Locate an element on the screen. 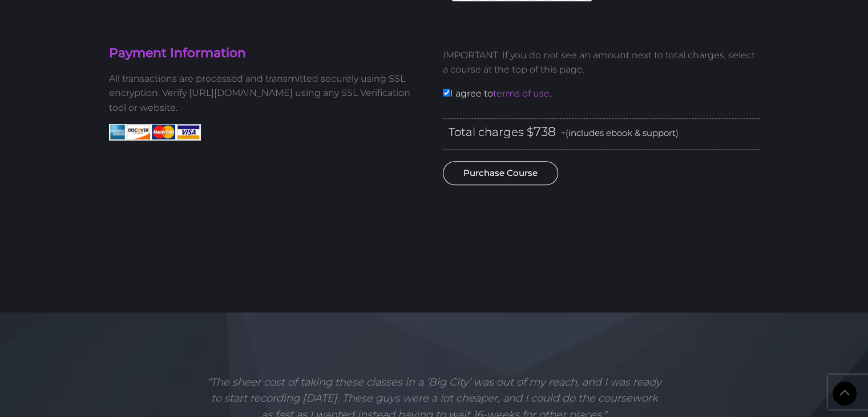 The width and height of the screenshot is (868, 417). button: Purchase Course is located at coordinates (501, 173).